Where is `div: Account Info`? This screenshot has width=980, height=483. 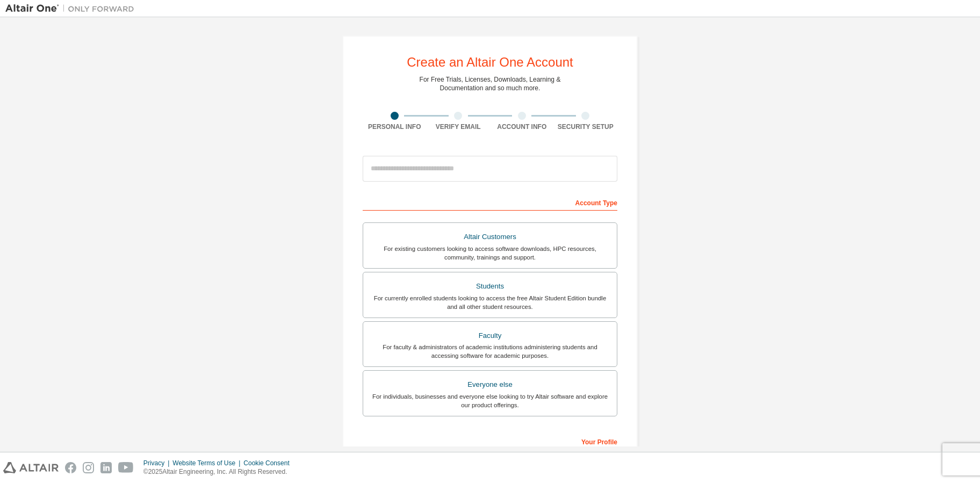 div: Account Info is located at coordinates (522, 127).